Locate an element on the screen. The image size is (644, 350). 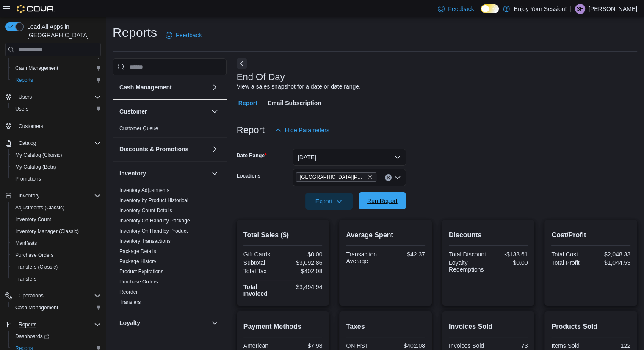
a: Customer Queue is located at coordinates (139, 128).